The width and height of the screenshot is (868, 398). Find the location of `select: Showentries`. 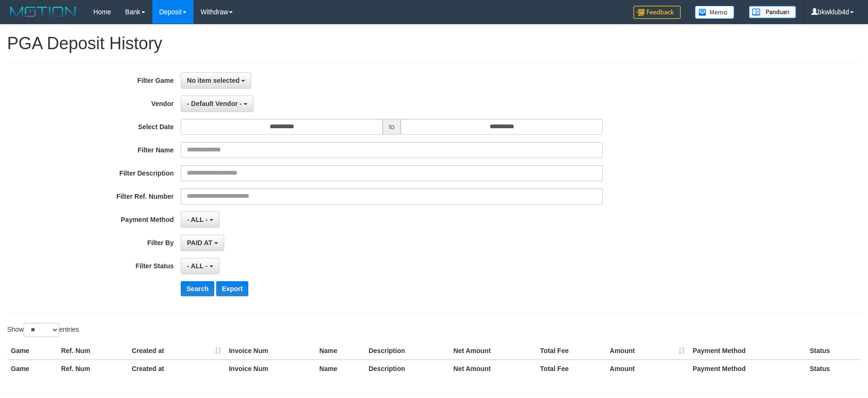

select: Showentries is located at coordinates (41, 330).